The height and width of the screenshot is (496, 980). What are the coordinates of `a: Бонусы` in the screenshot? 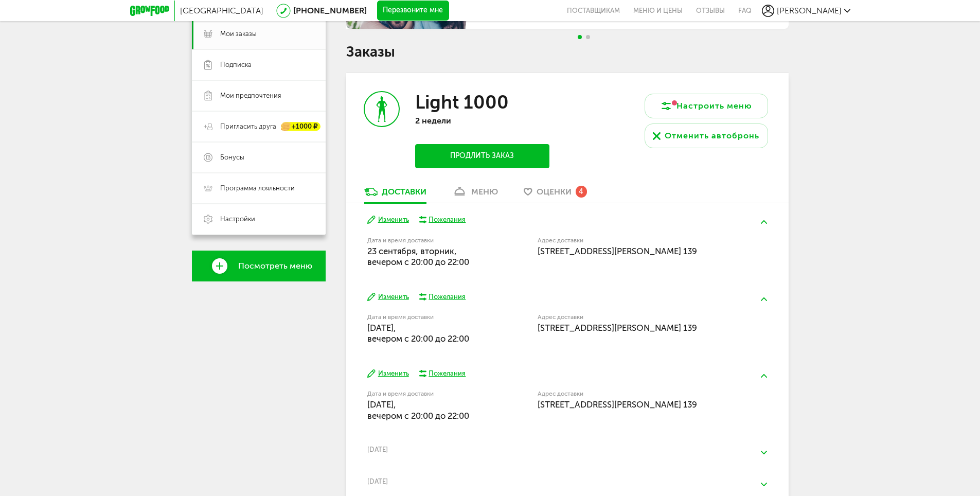 It's located at (258, 158).